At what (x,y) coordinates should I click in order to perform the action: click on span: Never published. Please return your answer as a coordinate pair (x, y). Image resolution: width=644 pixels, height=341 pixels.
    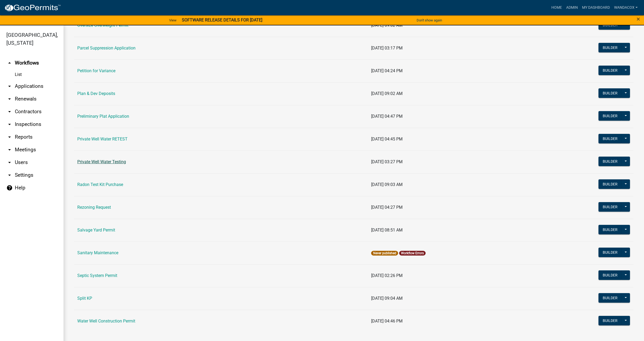
    Looking at the image, I should click on (384, 253).